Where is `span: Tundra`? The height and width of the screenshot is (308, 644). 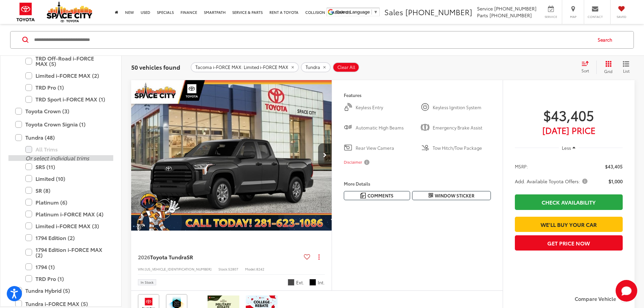 span: Tundra is located at coordinates (312, 67).